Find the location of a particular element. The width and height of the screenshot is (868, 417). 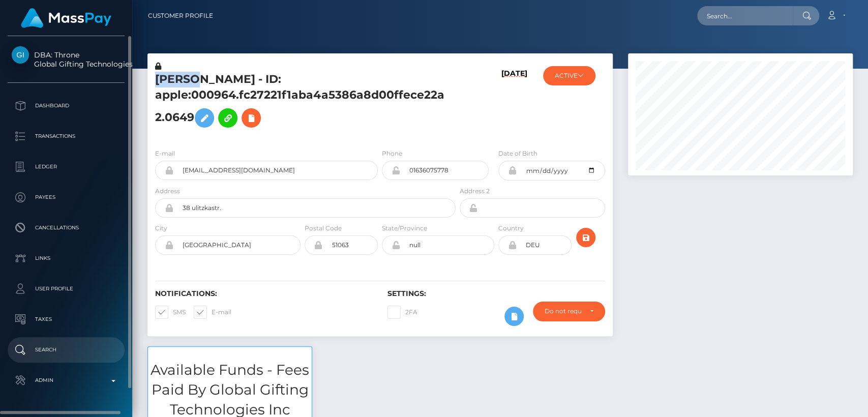

p: Search is located at coordinates (66, 350).